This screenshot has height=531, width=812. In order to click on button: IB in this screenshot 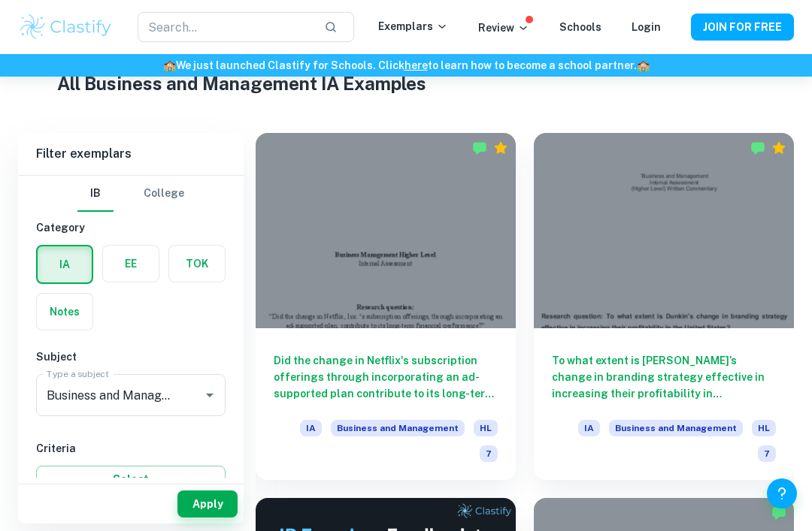, I will do `click(96, 194)`.